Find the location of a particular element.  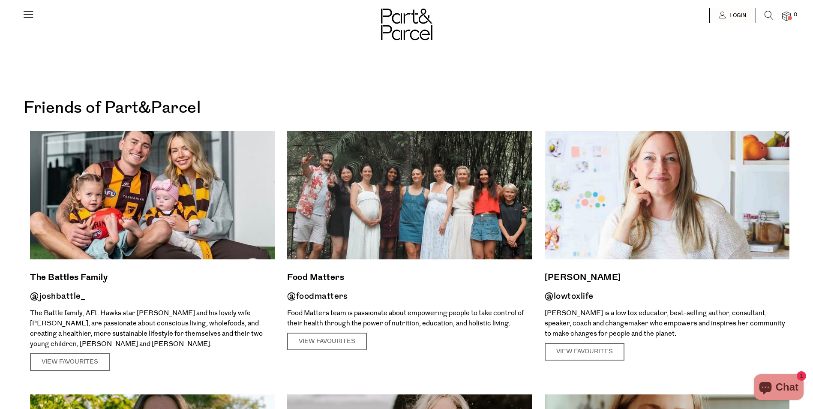

a: Food Matters is located at coordinates (409, 277).